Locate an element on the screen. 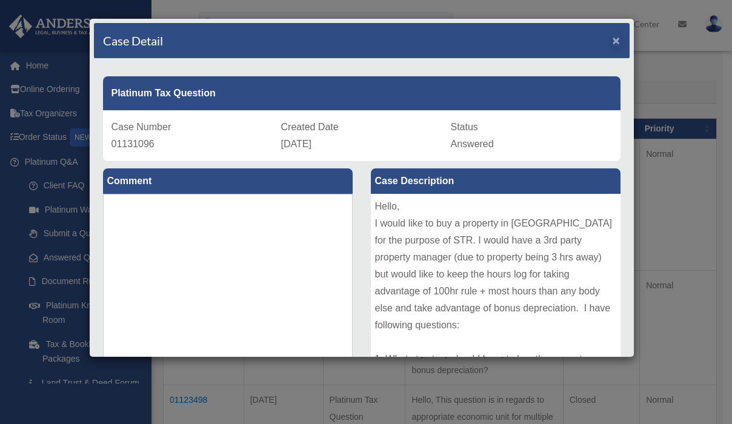  h4: Case Detail is located at coordinates (133, 41).